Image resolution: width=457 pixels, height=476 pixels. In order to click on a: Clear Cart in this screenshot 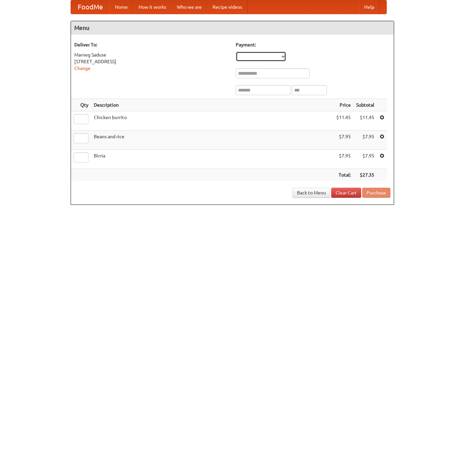, I will do `click(346, 193)`.